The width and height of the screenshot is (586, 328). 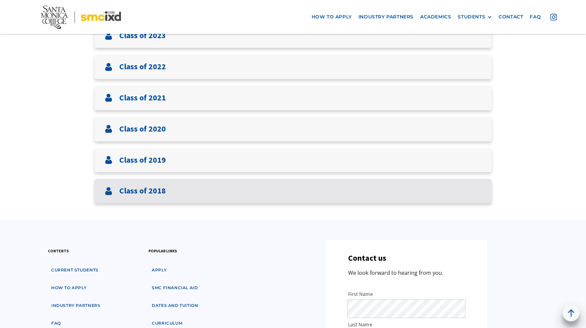 I want to click on a: dates and tuition, so click(x=175, y=306).